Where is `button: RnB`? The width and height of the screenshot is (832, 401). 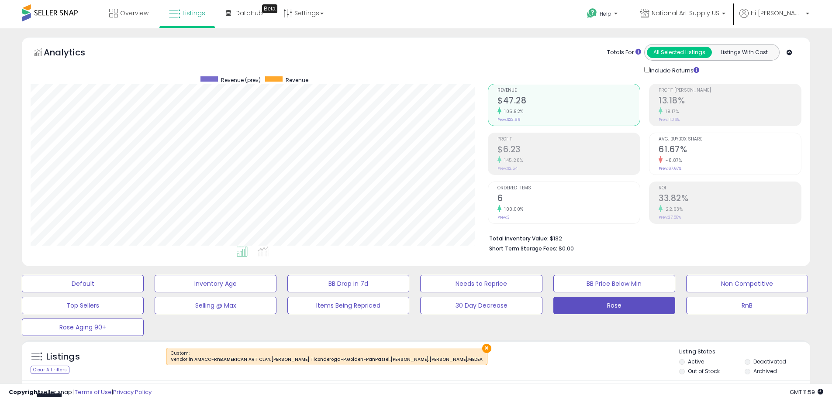
button: RnB is located at coordinates (747, 306).